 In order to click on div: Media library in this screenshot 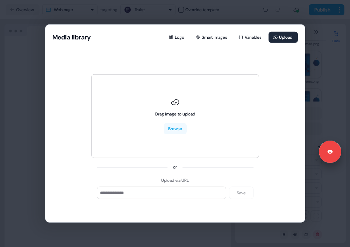, I will do `click(72, 37)`.